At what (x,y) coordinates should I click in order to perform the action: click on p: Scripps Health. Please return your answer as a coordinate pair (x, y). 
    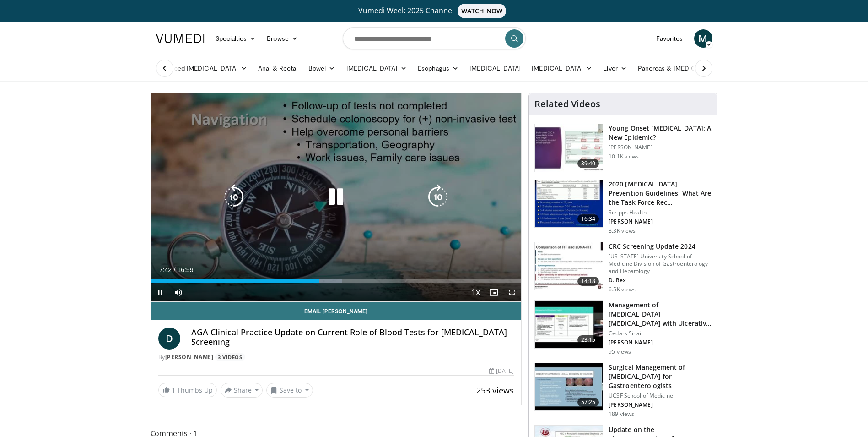
    Looking at the image, I should click on (660, 212).